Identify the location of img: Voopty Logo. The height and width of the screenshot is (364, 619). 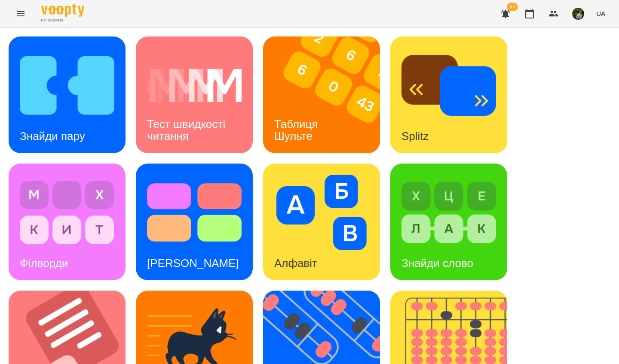
(63, 10).